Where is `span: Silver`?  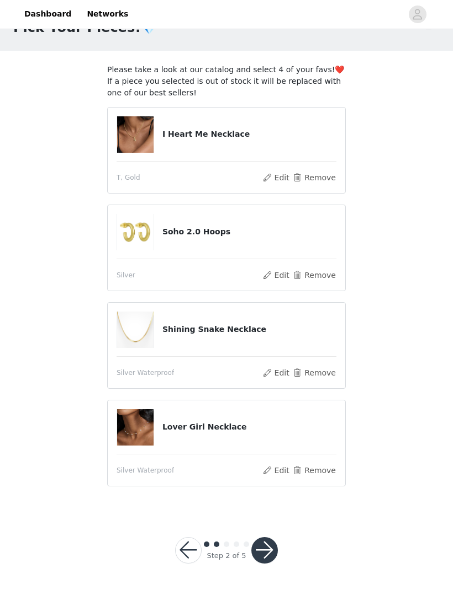 span: Silver is located at coordinates (126, 276).